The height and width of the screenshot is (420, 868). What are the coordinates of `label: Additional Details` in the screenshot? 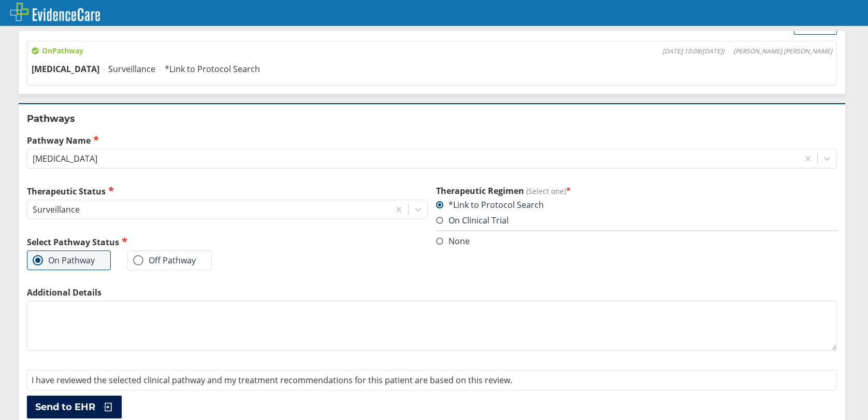 It's located at (432, 292).